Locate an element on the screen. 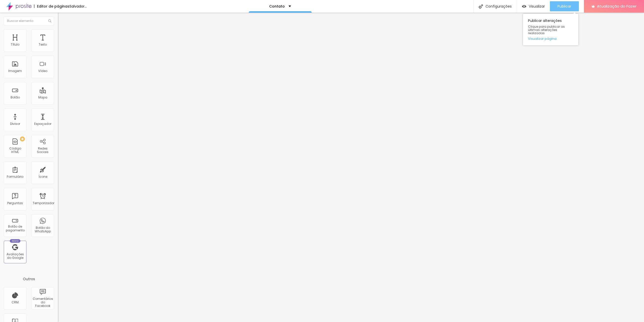 The image size is (644, 322). font: Redes Sociais is located at coordinates (43, 150).